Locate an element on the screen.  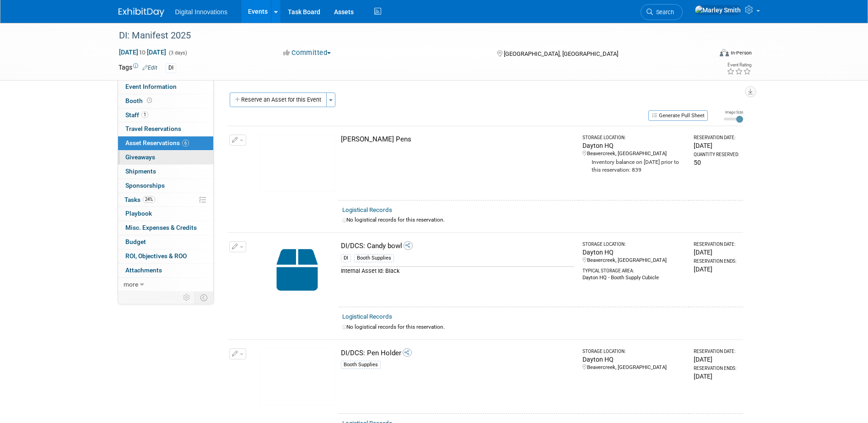
span: Event Information is located at coordinates (151, 87).